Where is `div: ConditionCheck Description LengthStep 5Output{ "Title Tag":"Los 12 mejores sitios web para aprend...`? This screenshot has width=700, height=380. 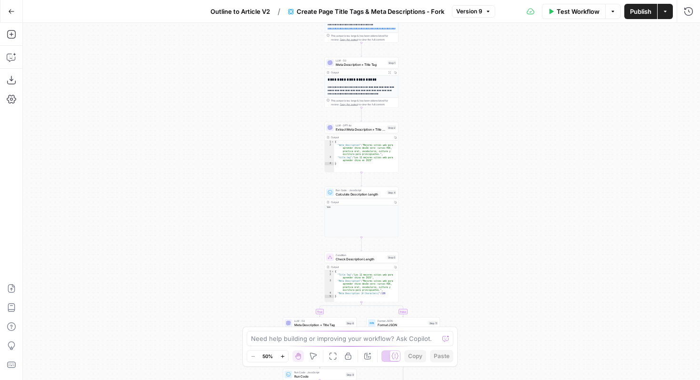
div: ConditionCheck Description LengthStep 5Output{ "Title Tag":"Los 12 mejores sitios web para aprend... is located at coordinates (362, 277).